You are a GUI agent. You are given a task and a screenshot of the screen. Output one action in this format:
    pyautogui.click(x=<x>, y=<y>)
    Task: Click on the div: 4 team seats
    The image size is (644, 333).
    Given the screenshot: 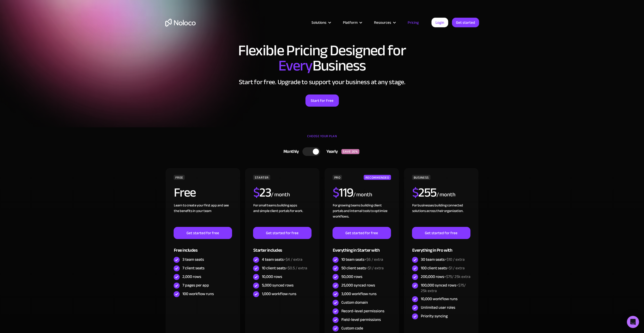 What is the action you would take?
    pyautogui.click(x=282, y=260)
    